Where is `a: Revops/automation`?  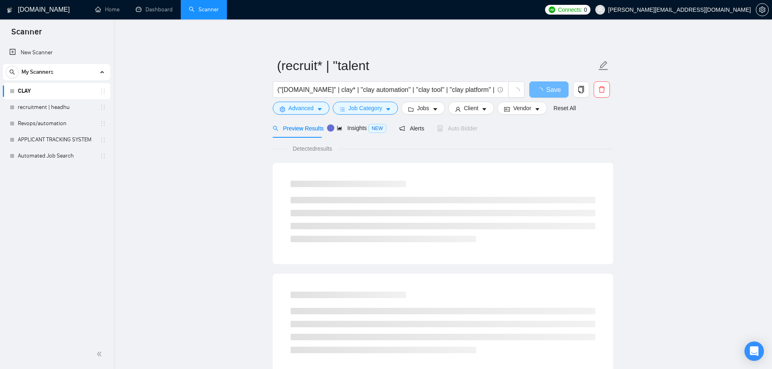 a: Revops/automation is located at coordinates (56, 124).